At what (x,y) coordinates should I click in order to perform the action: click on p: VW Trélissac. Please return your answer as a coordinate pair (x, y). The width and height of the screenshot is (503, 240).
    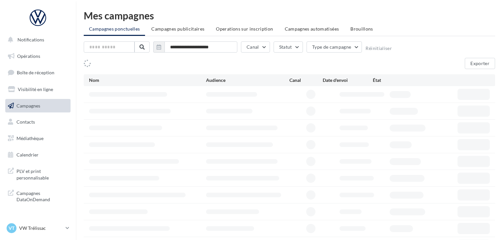
    Looking at the image, I should click on (41, 229).